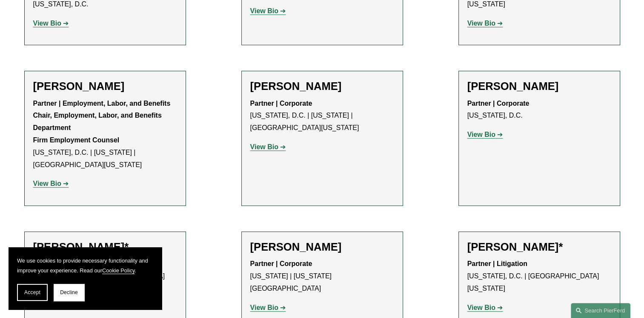 Image resolution: width=644 pixels, height=318 pixels. Describe the element at coordinates (33, 292) in the screenshot. I see `span: Accept` at that location.